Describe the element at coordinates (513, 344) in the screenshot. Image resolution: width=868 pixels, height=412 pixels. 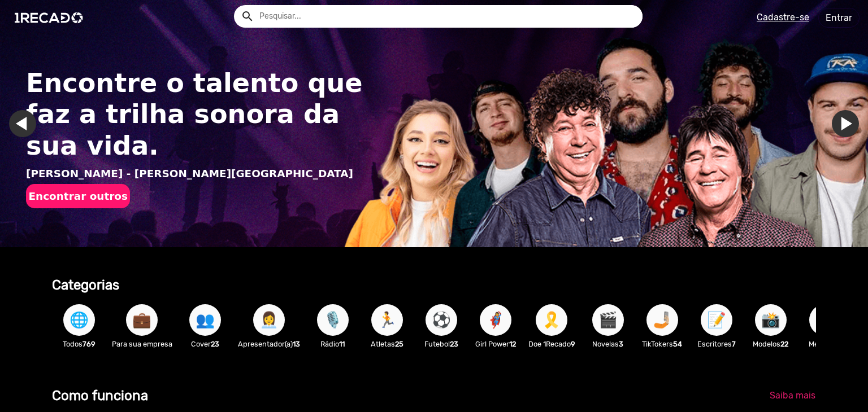
I see `b: 12` at that location.